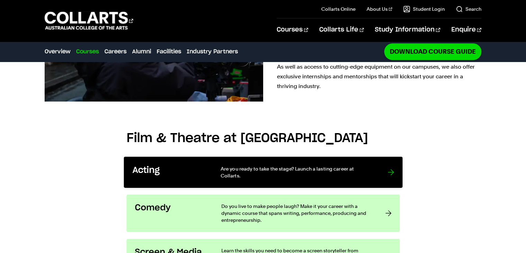 The image size is (526, 253). I want to click on a: Collarts Life, so click(342, 30).